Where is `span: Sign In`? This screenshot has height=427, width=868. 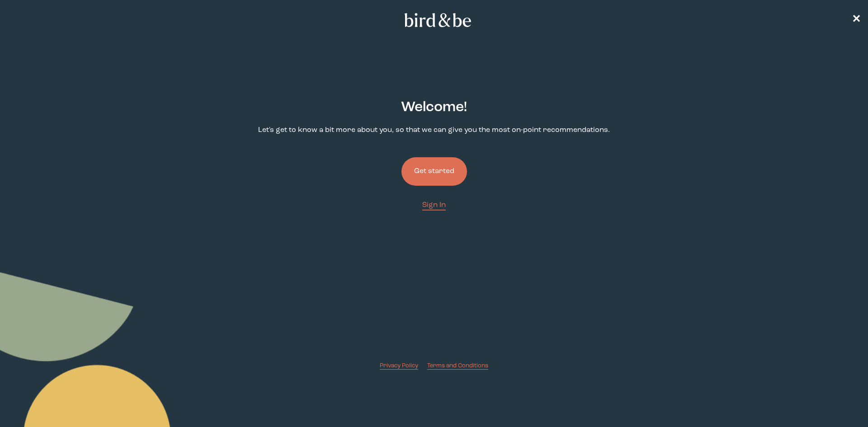
span: Sign In is located at coordinates (434, 205).